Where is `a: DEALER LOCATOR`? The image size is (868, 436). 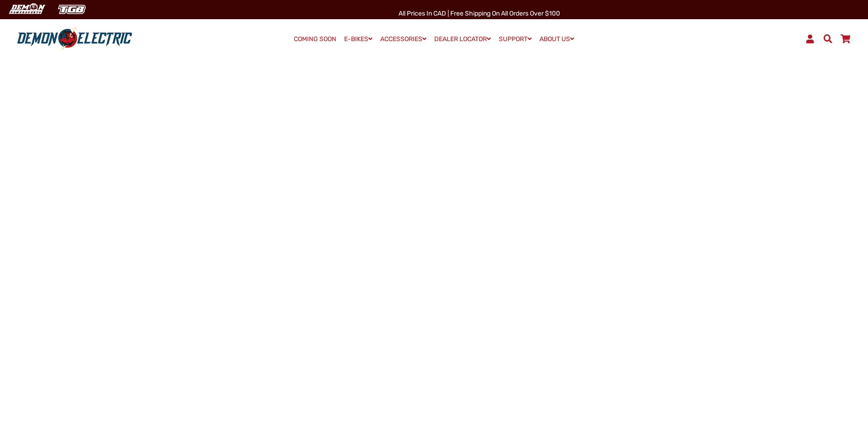 a: DEALER LOCATOR is located at coordinates (462, 39).